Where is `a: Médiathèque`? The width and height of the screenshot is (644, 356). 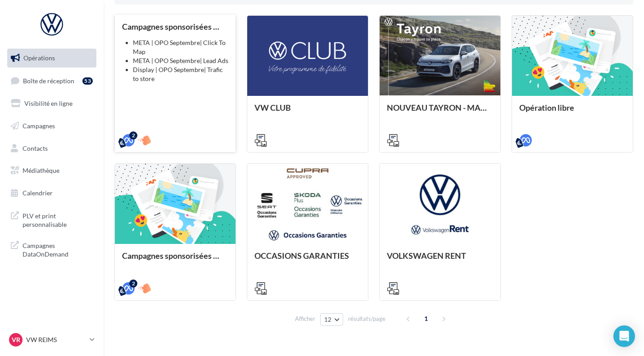 a: Médiathèque is located at coordinates (52, 170).